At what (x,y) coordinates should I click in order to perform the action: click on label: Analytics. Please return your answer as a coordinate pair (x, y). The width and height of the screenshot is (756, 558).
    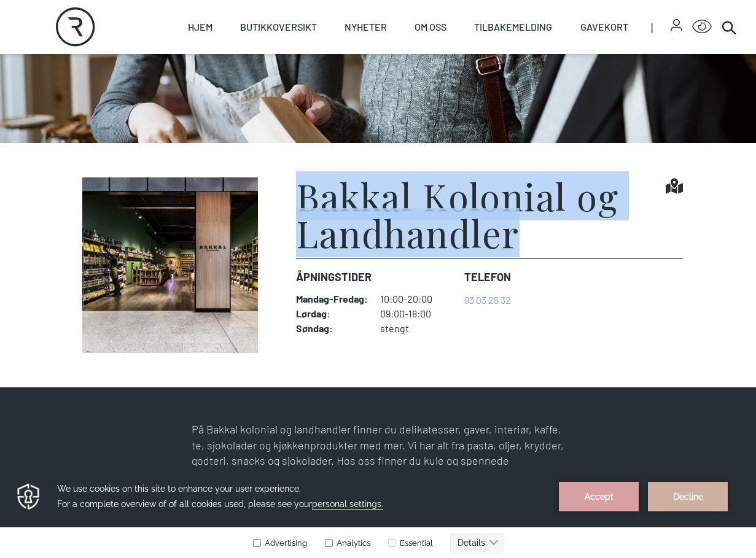
    Looking at the image, I should click on (346, 86).